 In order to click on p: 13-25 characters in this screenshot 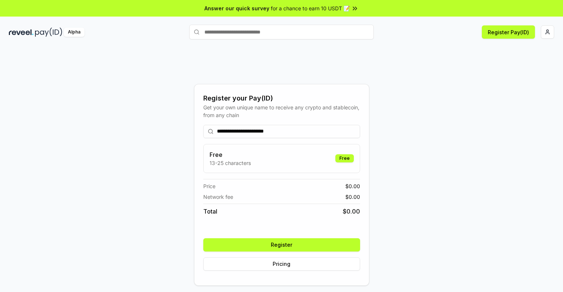, I will do `click(230, 163)`.